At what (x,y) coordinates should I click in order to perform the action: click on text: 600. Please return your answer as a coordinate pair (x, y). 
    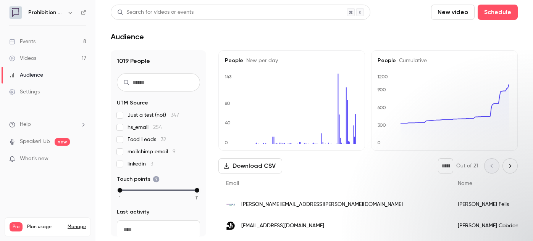
    Looking at the image, I should click on (382, 108).